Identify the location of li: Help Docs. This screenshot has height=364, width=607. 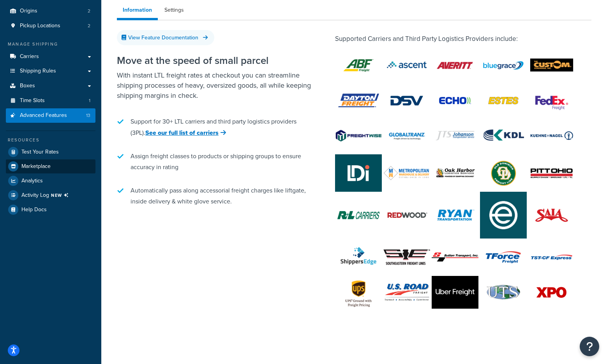
(51, 210).